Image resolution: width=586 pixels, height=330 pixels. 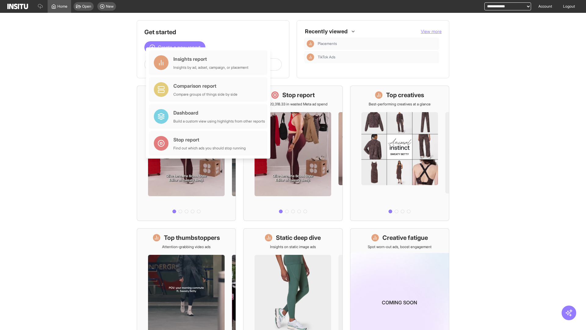 What do you see at coordinates (400, 153) in the screenshot?
I see `a: Top creativesBest-performing creatives at a glance` at bounding box center [400, 153].